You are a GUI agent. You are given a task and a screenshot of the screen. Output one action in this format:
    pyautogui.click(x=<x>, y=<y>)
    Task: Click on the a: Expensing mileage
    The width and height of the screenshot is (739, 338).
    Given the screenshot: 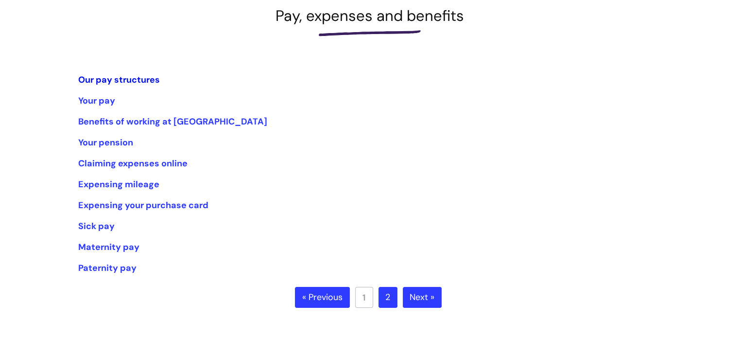 What is the action you would take?
    pyautogui.click(x=118, y=184)
    